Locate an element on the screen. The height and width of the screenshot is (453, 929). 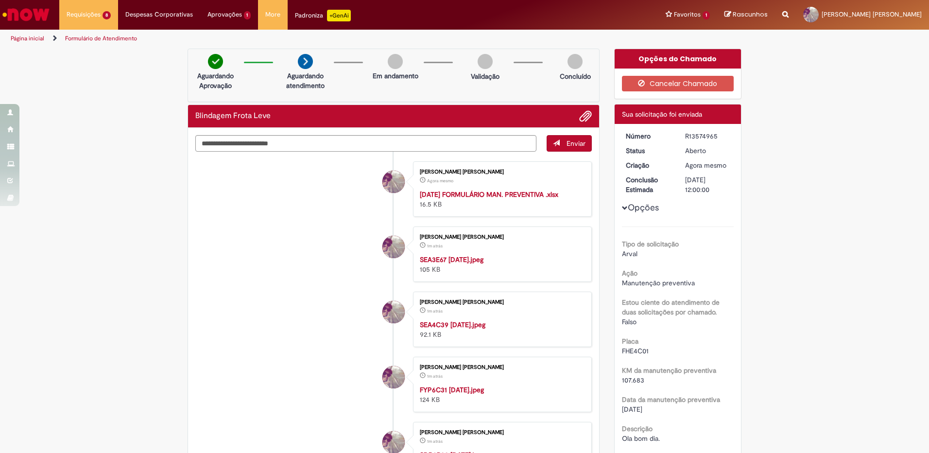
button: Adicionar anexos is located at coordinates (586, 116).